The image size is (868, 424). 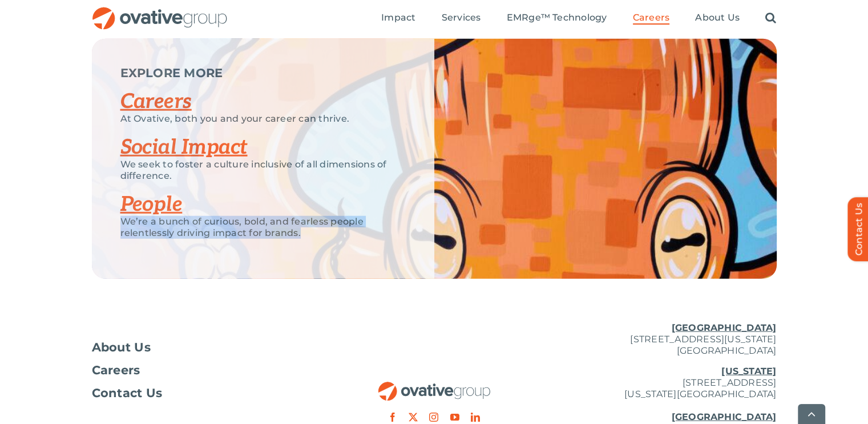 What do you see at coordinates (206, 393) in the screenshot?
I see `a: Contact Us` at bounding box center [206, 393].